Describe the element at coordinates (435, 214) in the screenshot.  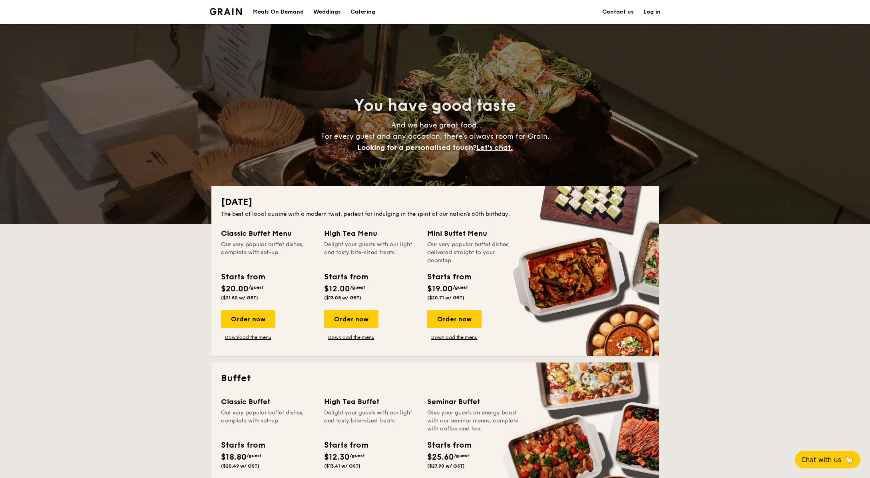
I see `div: The best of local cuisine with a modern twist, perfect for indulging in the spirit of our nation’...` at that location.